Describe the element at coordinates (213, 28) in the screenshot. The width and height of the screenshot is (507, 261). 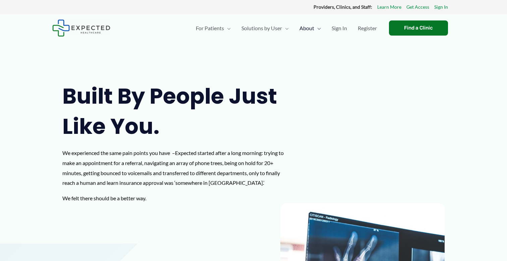
I see `a: For PatientsMenu Toggle` at that location.